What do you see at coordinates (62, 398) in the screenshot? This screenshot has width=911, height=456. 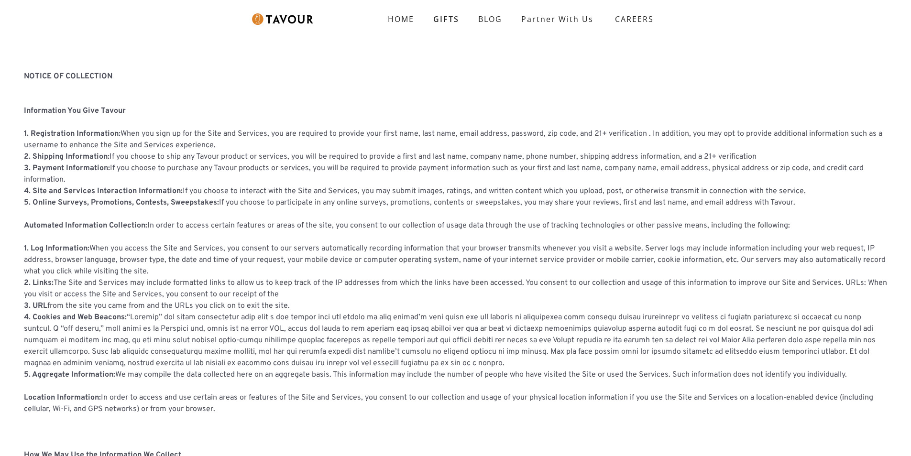 I see `strong: Location Information:` at bounding box center [62, 398].